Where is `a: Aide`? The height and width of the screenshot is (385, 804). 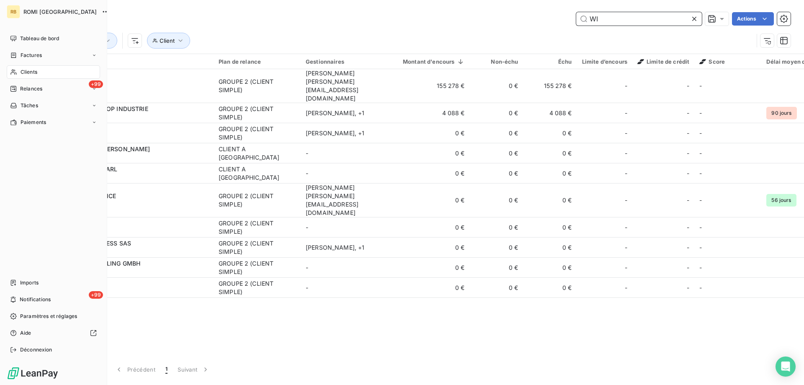
a: Aide is located at coordinates (53, 333).